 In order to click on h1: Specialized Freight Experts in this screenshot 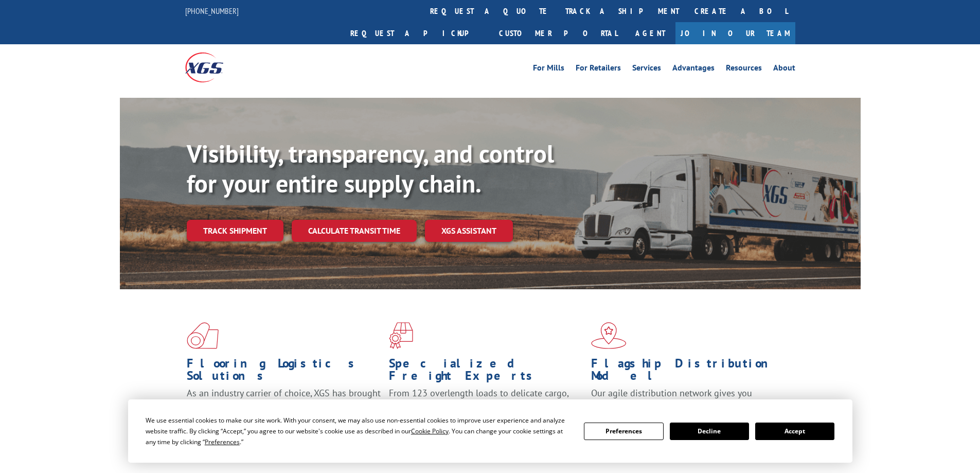, I will do `click(486, 372)`.